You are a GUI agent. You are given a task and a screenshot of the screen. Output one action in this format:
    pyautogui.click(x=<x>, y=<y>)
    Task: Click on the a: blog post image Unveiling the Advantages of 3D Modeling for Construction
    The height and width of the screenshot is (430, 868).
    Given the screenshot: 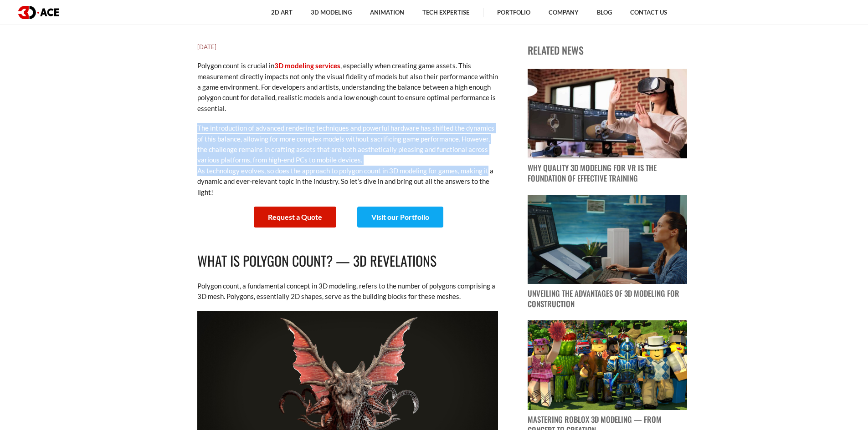 What is the action you would take?
    pyautogui.click(x=607, y=252)
    